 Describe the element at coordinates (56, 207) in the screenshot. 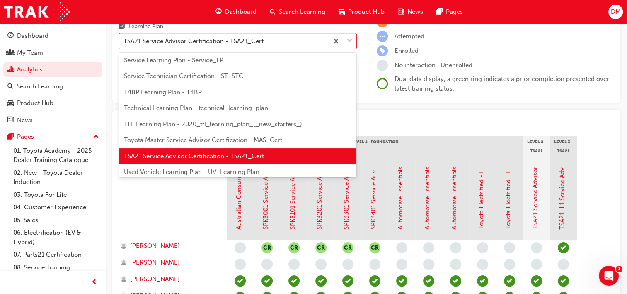

I see `a: 04. Customer Experience` at that location.